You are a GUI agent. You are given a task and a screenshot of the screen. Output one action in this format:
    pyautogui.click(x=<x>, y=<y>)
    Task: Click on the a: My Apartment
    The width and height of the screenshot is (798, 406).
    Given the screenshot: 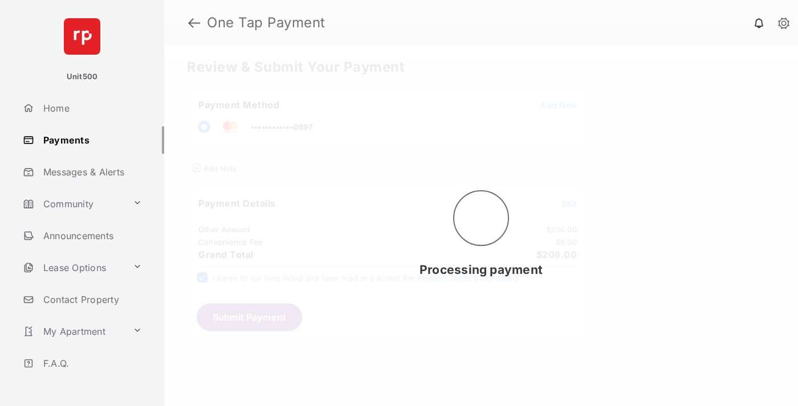 What is the action you would take?
    pyautogui.click(x=73, y=332)
    